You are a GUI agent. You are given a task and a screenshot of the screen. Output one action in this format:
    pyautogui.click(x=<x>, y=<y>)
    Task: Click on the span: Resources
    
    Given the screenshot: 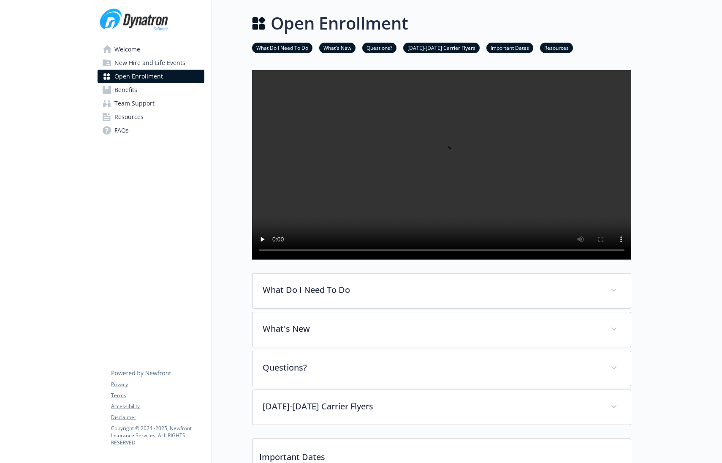 What is the action you would take?
    pyautogui.click(x=129, y=117)
    